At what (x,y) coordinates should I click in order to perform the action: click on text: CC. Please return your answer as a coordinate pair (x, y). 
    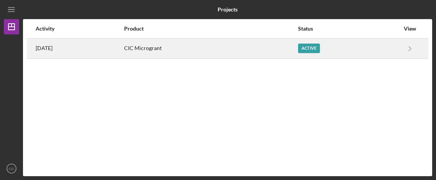
    Looking at the image, I should click on (11, 169).